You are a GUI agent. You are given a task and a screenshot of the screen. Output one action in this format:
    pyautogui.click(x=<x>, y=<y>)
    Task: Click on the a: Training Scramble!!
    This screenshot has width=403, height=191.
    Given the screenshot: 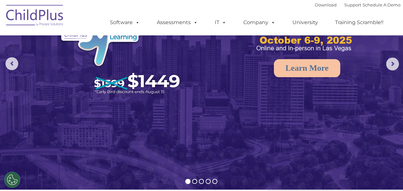 What is the action you would take?
    pyautogui.click(x=359, y=22)
    